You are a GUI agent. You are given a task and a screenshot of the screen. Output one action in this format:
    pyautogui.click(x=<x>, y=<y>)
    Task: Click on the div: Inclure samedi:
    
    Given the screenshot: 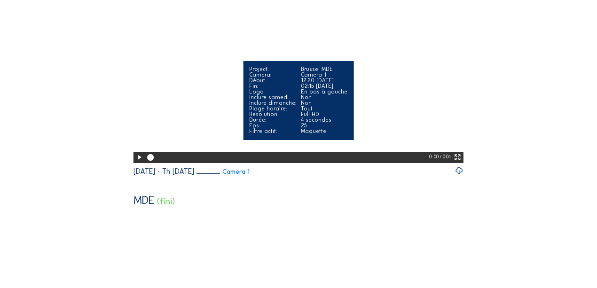 What is the action you would take?
    pyautogui.click(x=273, y=98)
    